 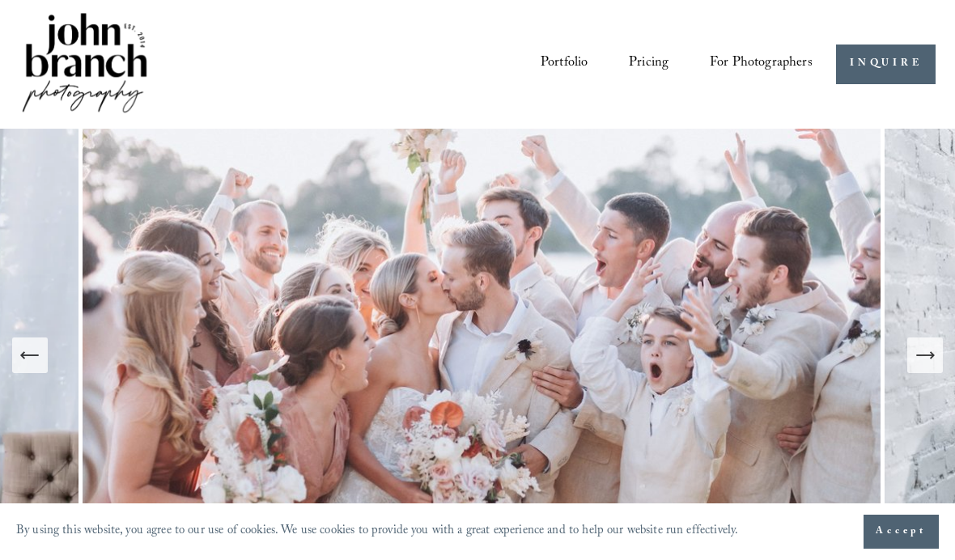 I want to click on button: Previous Slide, so click(x=30, y=355).